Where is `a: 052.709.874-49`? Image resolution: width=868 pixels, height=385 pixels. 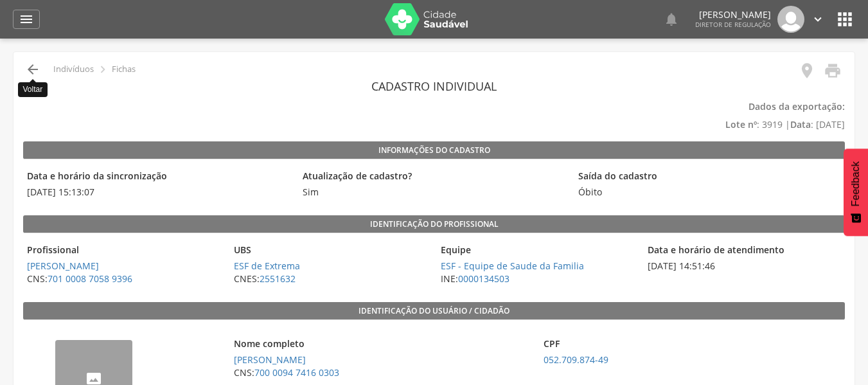 a: 052.709.874-49 is located at coordinates (576, 359).